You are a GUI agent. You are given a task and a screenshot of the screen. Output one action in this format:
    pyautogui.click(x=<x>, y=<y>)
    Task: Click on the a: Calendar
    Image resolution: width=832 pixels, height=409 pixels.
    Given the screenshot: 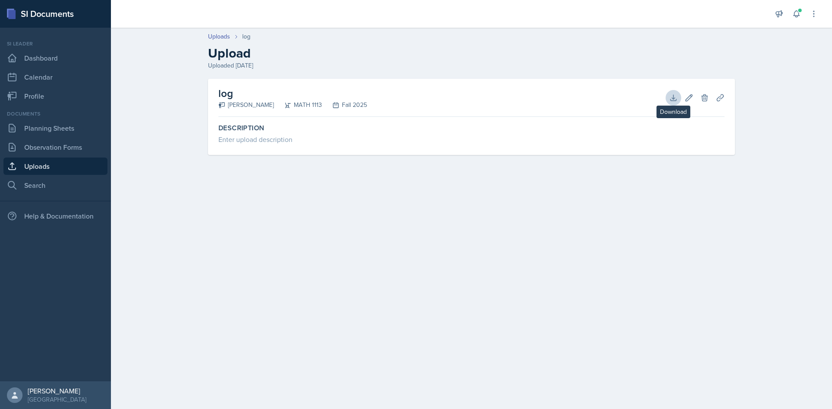 What is the action you would take?
    pyautogui.click(x=55, y=77)
    